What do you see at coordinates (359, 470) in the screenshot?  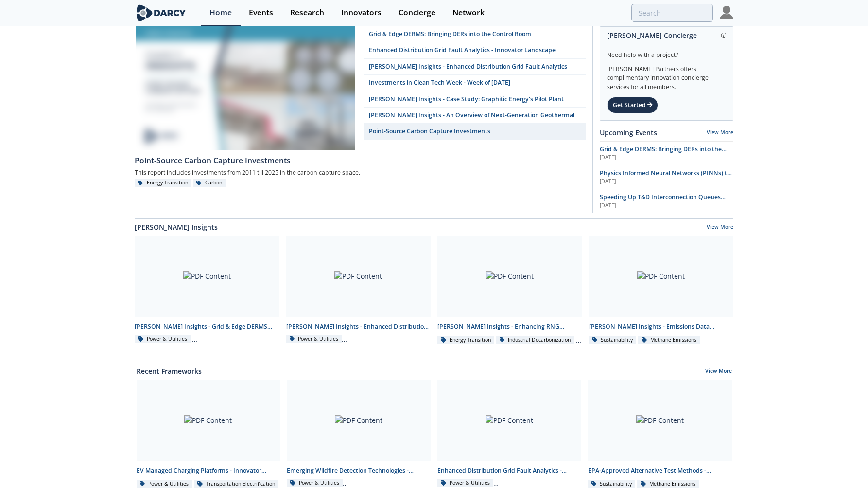 I see `div: Emerging Wildfire Detection Technologies - Technology Landscape` at bounding box center [359, 470].